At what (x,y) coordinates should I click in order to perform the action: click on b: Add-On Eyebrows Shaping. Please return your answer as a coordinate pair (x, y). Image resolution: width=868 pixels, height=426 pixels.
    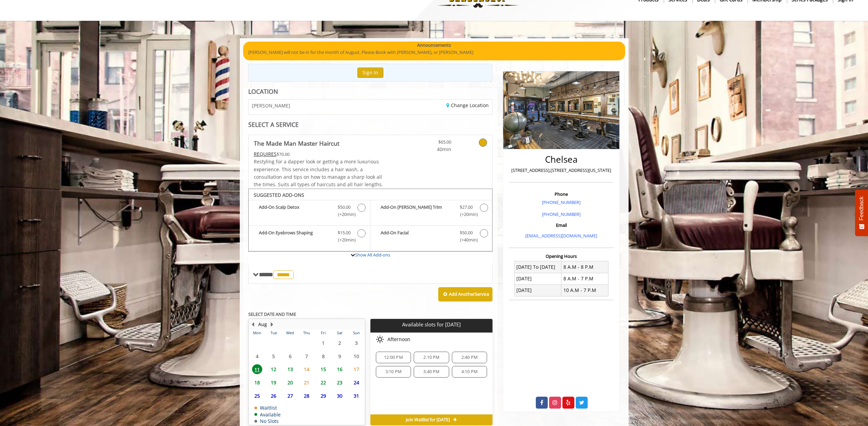
    Looking at the image, I should click on (295, 236).